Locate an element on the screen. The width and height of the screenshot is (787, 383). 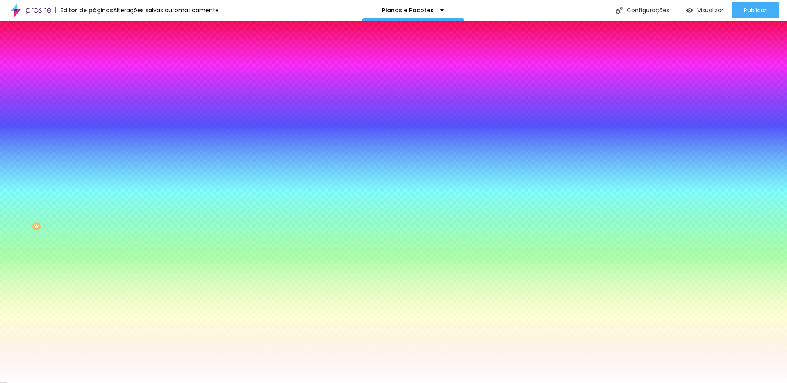
font: Visualizar is located at coordinates (710, 10).